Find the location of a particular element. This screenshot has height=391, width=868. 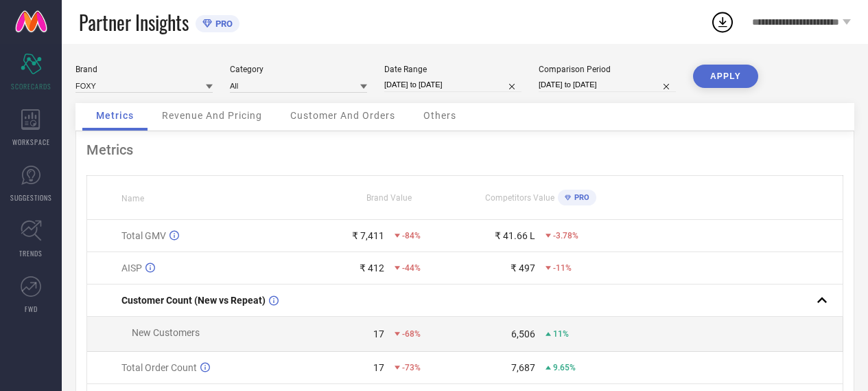

span: Metrics is located at coordinates (115, 116).